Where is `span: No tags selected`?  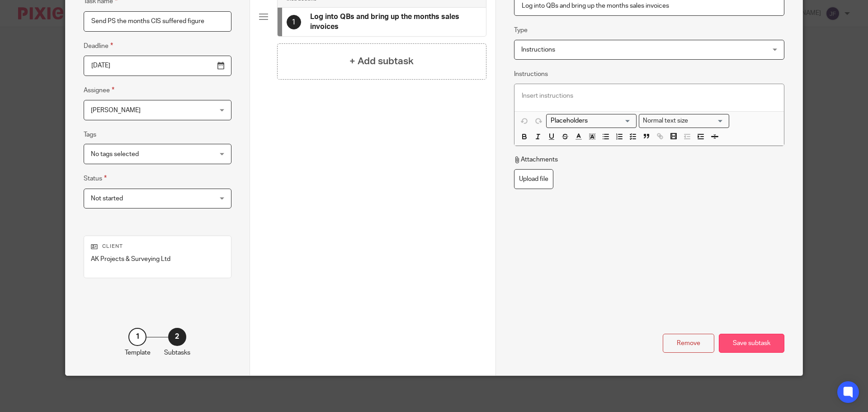
span: No tags selected is located at coordinates (115, 154).